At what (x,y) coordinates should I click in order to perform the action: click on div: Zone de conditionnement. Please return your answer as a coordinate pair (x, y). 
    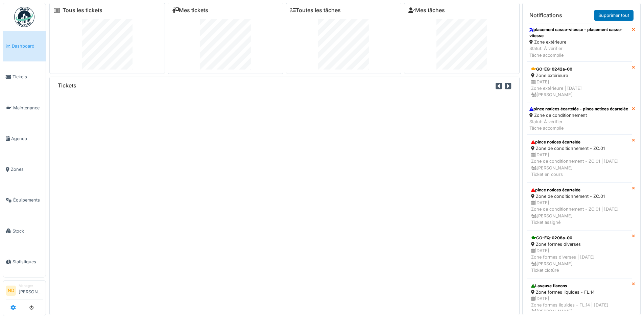
    Looking at the image, I should click on (579, 115).